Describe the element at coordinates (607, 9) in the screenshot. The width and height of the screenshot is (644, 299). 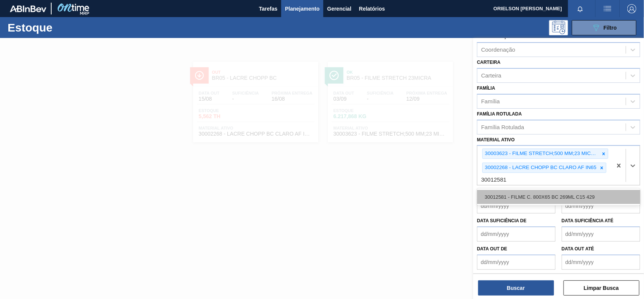
I see `img: userActions` at that location.